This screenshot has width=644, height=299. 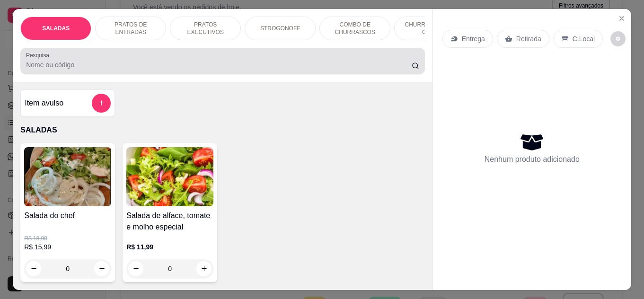 I want to click on button: Close, so click(x=621, y=19).